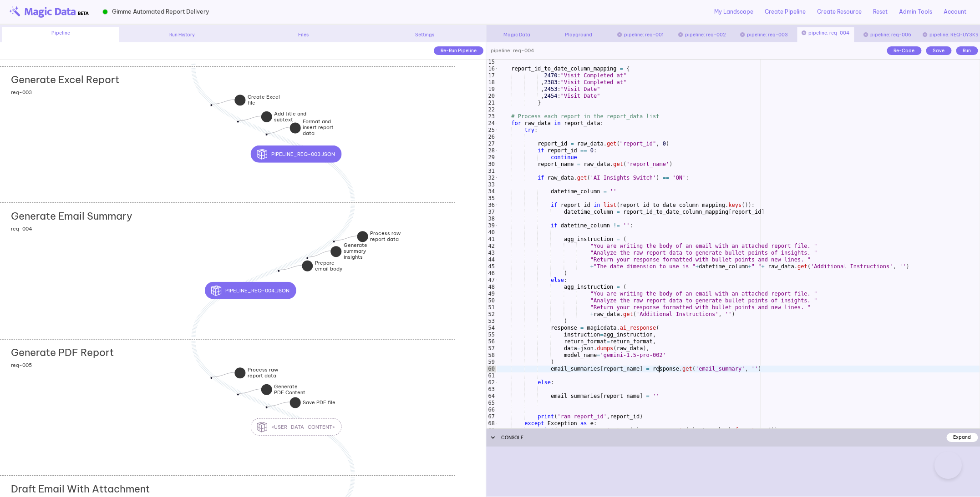 The height and width of the screenshot is (497, 980). Describe the element at coordinates (904, 50) in the screenshot. I see `div: Re-Code` at that location.